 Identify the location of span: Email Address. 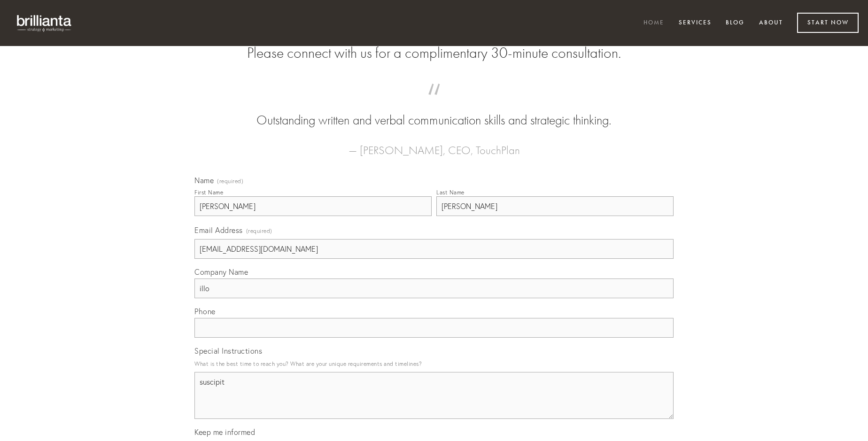
(219, 230).